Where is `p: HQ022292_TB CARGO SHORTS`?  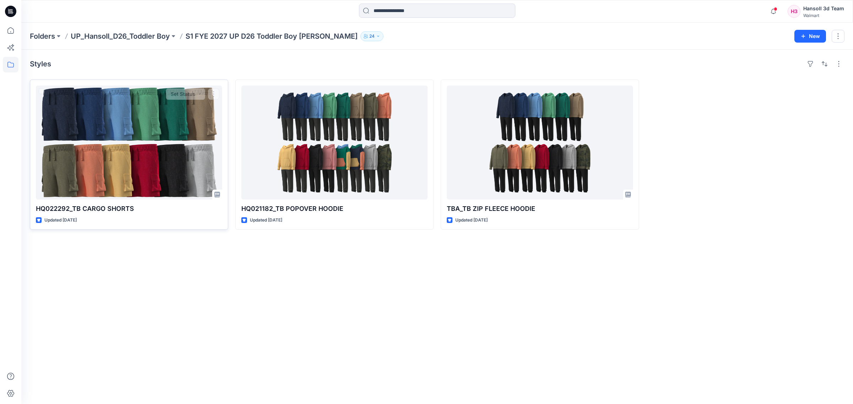
p: HQ022292_TB CARGO SHORTS is located at coordinates (129, 209).